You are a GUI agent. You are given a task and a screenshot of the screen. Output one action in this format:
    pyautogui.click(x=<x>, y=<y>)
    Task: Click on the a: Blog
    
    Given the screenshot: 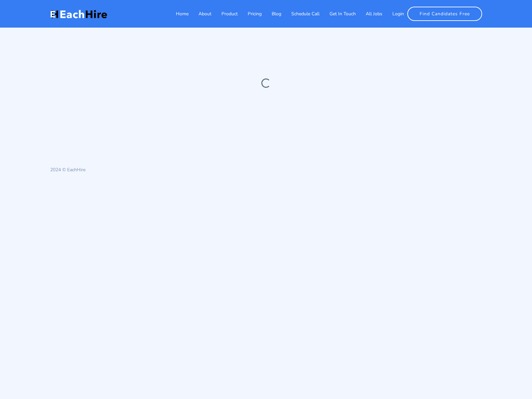 What is the action you would take?
    pyautogui.click(x=271, y=13)
    